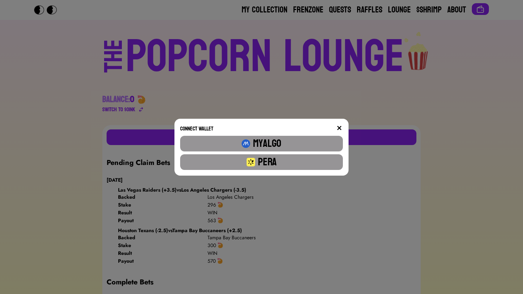 The width and height of the screenshot is (523, 294). I want to click on h1: Connect Wallet, so click(196, 129).